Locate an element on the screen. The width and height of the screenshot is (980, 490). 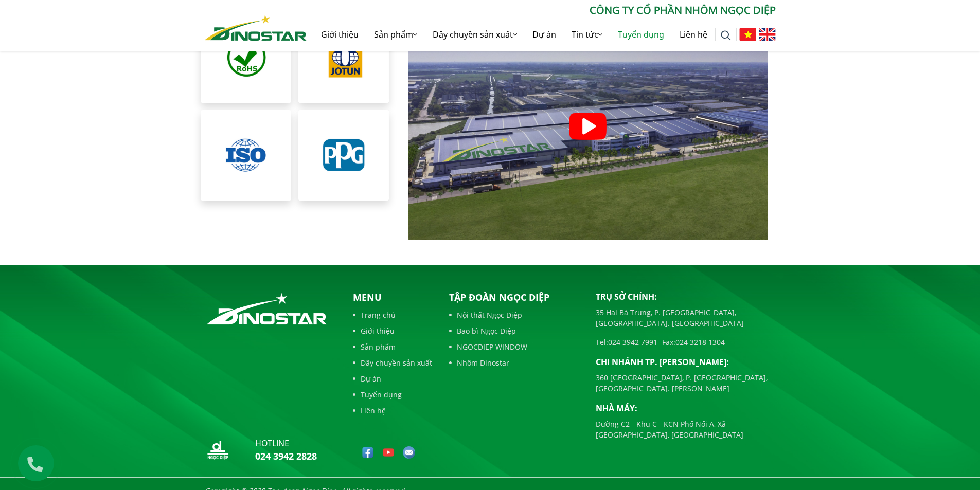
img: Nhôm Dinostar is located at coordinates (256, 27).